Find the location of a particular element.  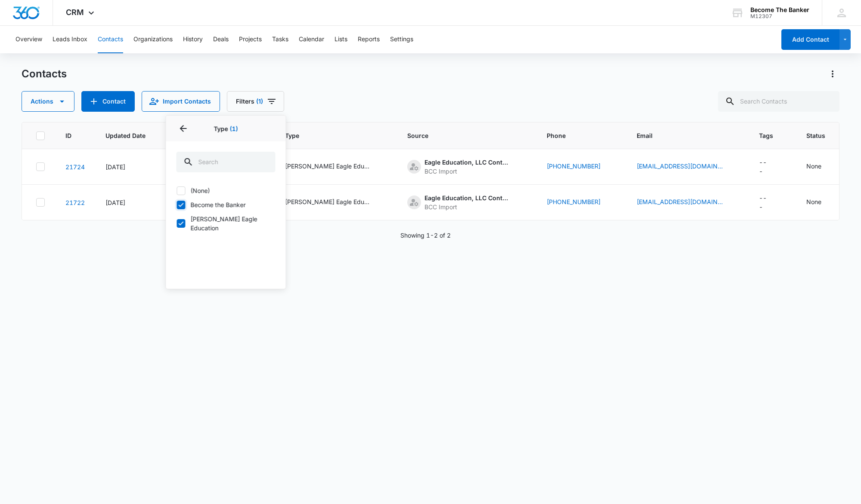

label: (None) is located at coordinates (226, 190).